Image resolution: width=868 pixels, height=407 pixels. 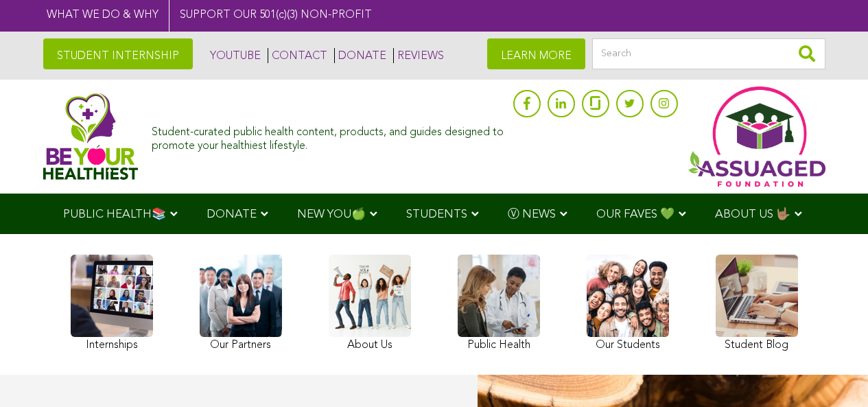 I want to click on img: Assuaged, so click(x=90, y=136).